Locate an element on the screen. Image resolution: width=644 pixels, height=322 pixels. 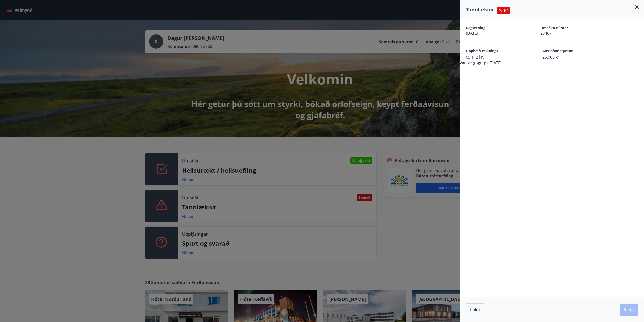
button: Loka is located at coordinates (475, 310).